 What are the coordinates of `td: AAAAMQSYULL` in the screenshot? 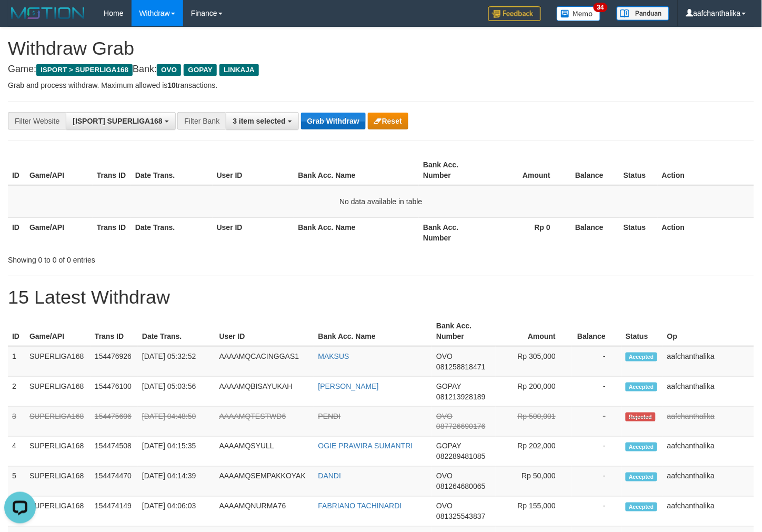 It's located at (265, 452).